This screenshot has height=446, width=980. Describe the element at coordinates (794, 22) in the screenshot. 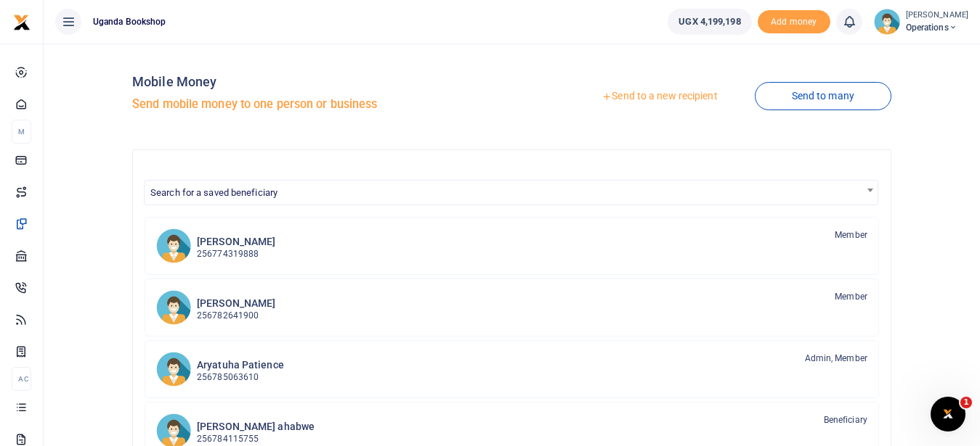

I see `span: Add money` at that location.